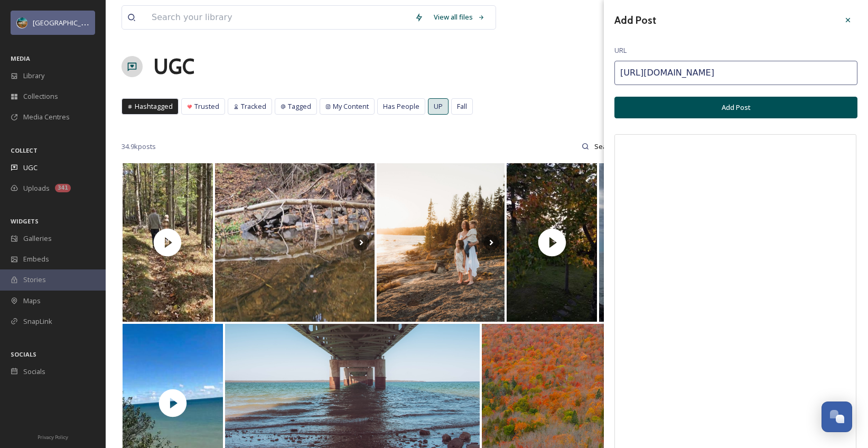 The image size is (868, 448). I want to click on span: Tracked, so click(254, 106).